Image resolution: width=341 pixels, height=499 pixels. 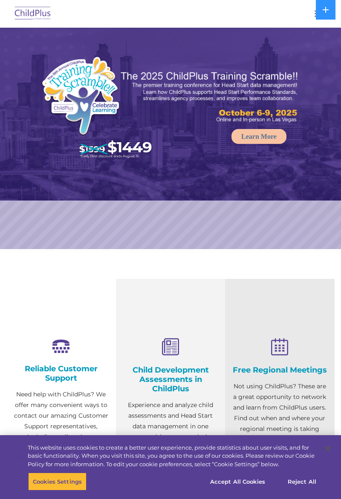 I want to click on a: Learn More, so click(x=258, y=136).